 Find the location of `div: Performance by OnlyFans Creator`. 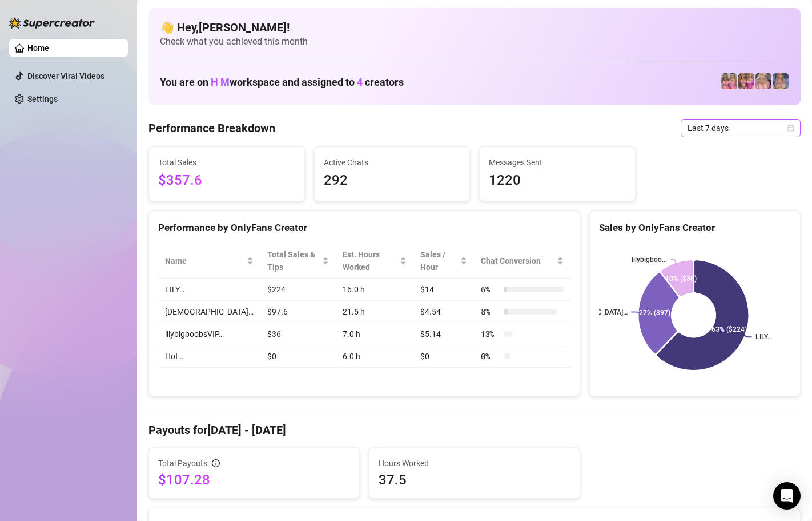

div: Performance by OnlyFans Creator is located at coordinates (365, 228).